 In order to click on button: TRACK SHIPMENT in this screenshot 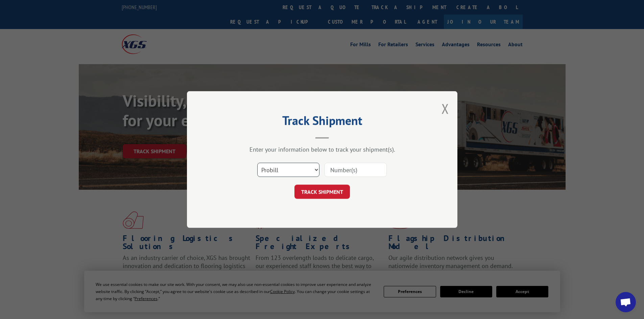, I will do `click(322, 192)`.